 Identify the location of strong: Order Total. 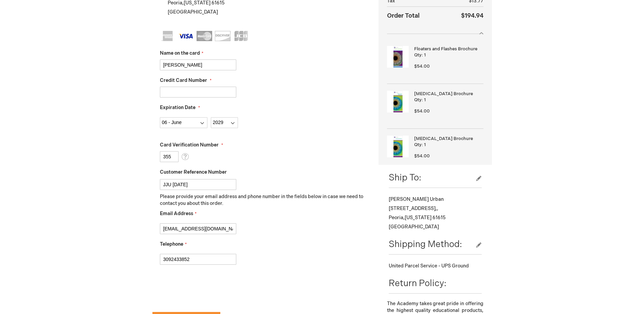
(403, 15).